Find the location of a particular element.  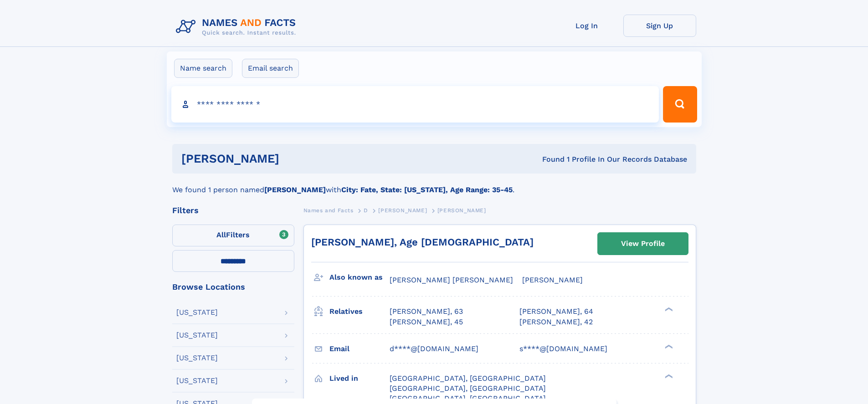

span: All is located at coordinates (221, 235).